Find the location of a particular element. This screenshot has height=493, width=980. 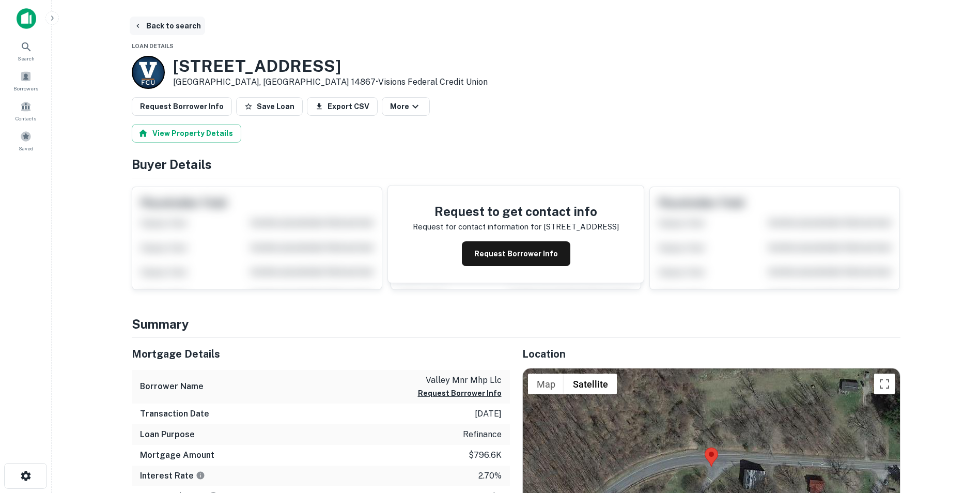

h4: Summary is located at coordinates (516, 324).